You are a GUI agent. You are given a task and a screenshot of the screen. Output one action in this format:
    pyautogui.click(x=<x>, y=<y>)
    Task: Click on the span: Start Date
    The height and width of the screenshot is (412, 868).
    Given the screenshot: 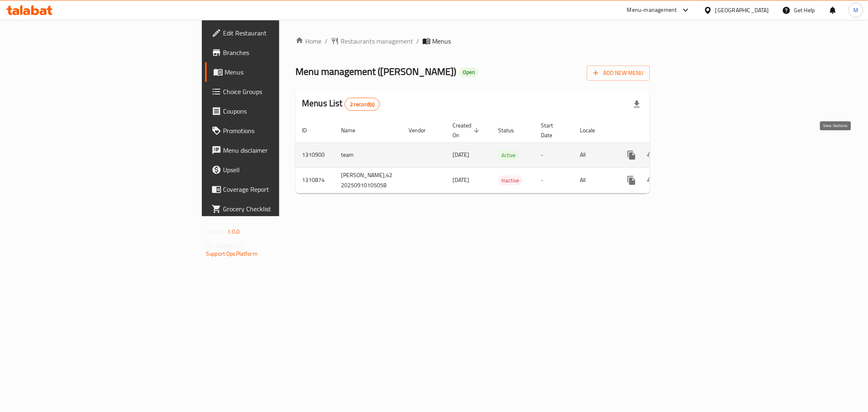 What is the action you would take?
    pyautogui.click(x=553, y=131)
    